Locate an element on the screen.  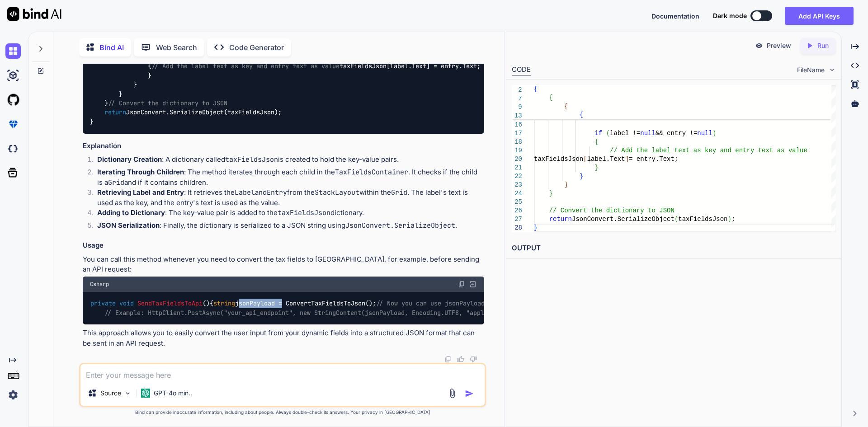
button: Add API Keys is located at coordinates (819, 16).